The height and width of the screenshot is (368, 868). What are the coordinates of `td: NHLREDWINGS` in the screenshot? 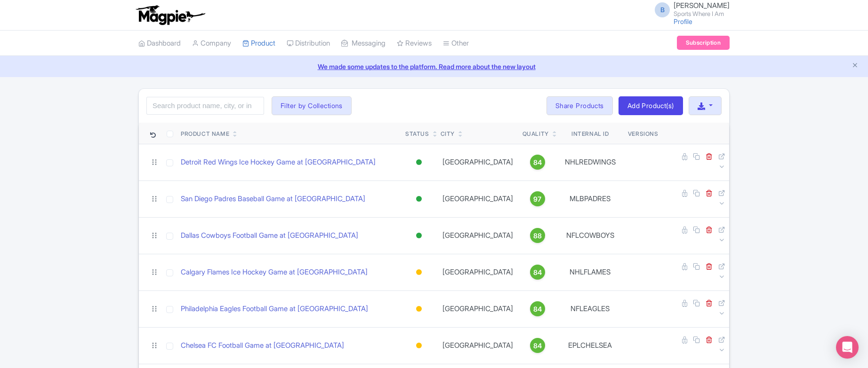 It's located at (591, 162).